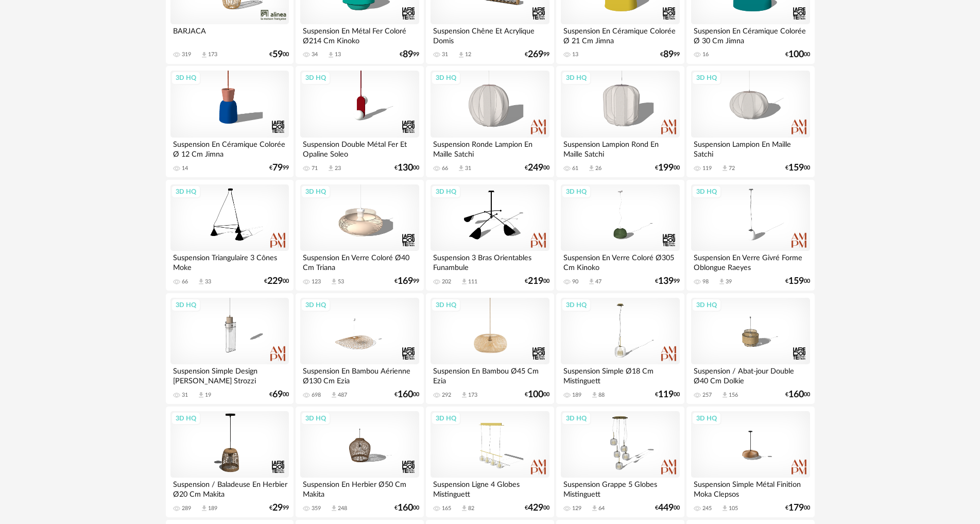 Image resolution: width=980 pixels, height=524 pixels. I want to click on a: 3D HQ Suspension En Verre Coloré Ø305 Cm Kinoko 90 Download icon 47 €13999, so click(620, 236).